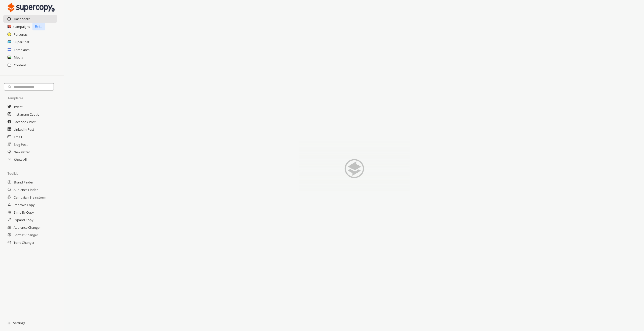 Image resolution: width=644 pixels, height=331 pixels. I want to click on a: Facebook Post, so click(25, 122).